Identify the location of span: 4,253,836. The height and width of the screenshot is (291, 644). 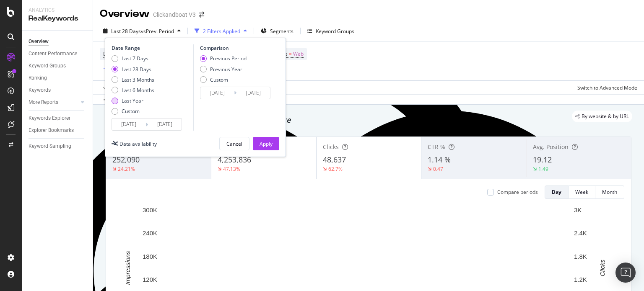
(234, 160).